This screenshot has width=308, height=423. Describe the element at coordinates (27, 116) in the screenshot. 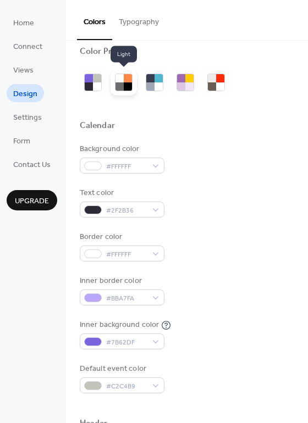

I see `a: Settings` at that location.